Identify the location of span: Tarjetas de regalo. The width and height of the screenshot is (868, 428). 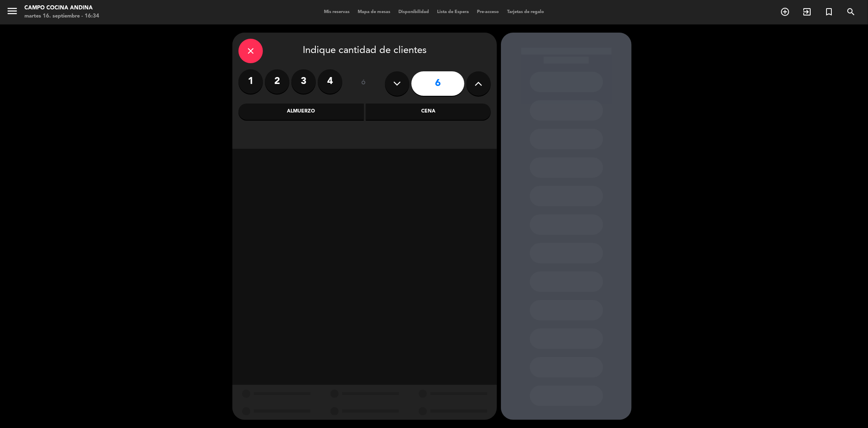
(526, 12).